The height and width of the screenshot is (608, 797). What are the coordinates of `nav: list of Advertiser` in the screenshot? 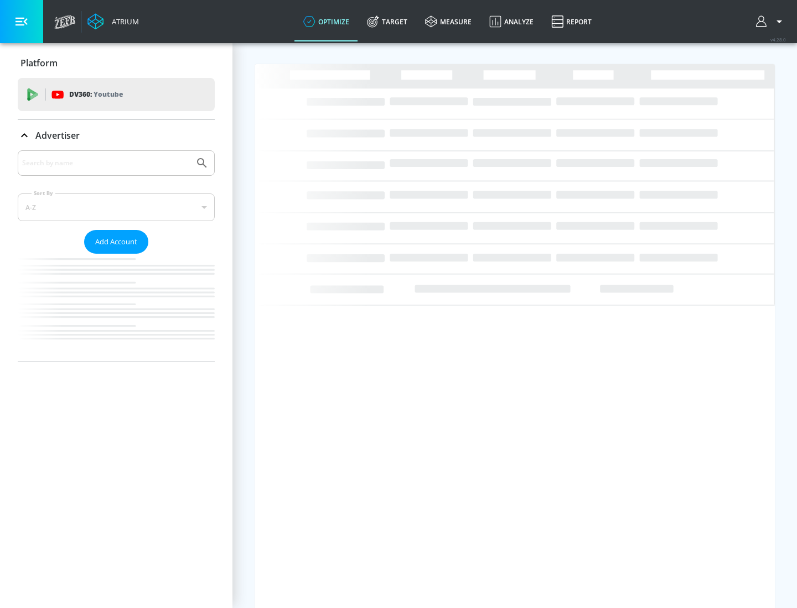 It's located at (116, 308).